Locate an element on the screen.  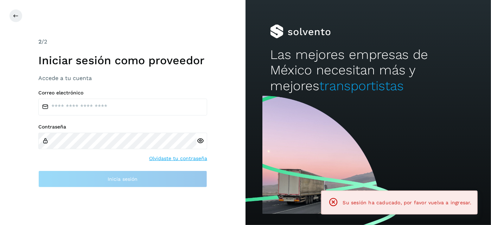
span: Su sesión ha caducado, por favor vuelva a ingresar. is located at coordinates (407, 203).